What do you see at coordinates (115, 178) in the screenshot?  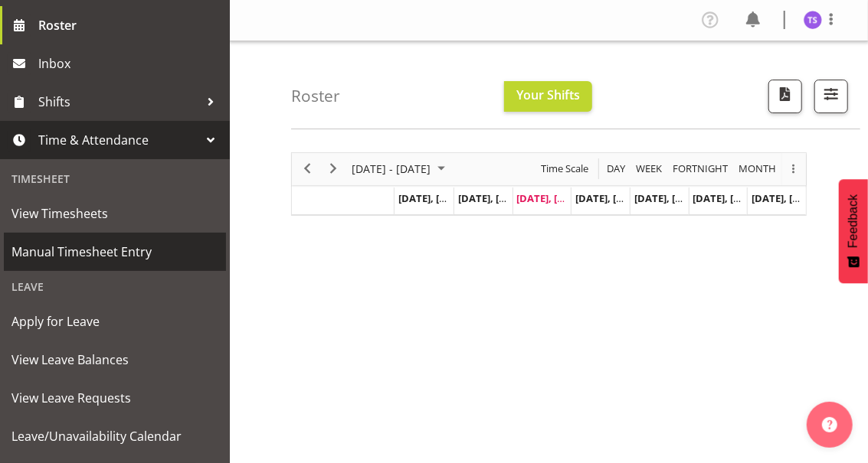 I see `div: Timesheet` at bounding box center [115, 178].